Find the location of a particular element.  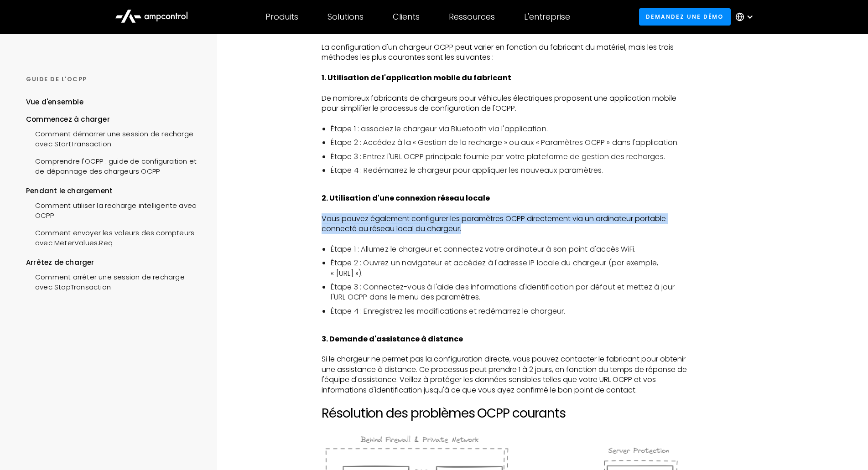

a: Comment démarrer une session de recharge avec StartTransaction is located at coordinates (113, 138).